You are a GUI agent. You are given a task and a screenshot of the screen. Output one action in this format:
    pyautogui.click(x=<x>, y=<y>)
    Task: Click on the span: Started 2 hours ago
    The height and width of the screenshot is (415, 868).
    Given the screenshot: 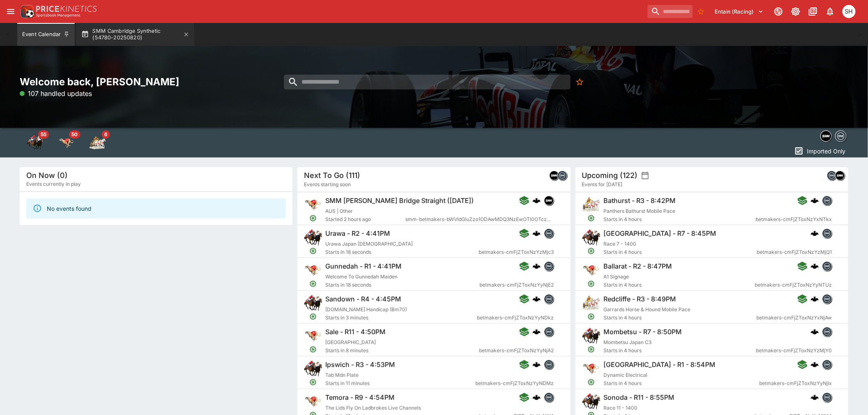 What is the action you would take?
    pyautogui.click(x=365, y=219)
    